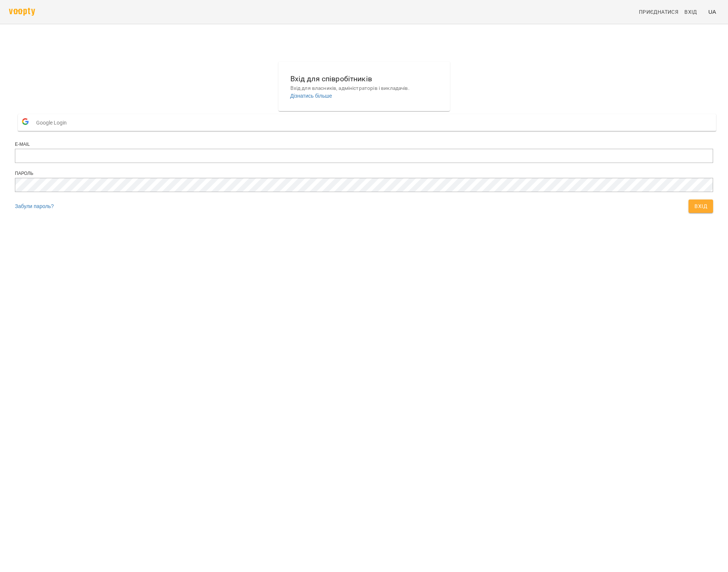  Describe the element at coordinates (22, 12) in the screenshot. I see `img: voopty.png` at that location.